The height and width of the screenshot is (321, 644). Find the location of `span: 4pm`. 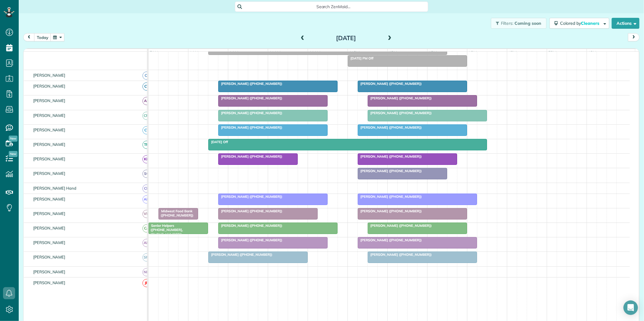

span: 4pm is located at coordinates (513, 53).